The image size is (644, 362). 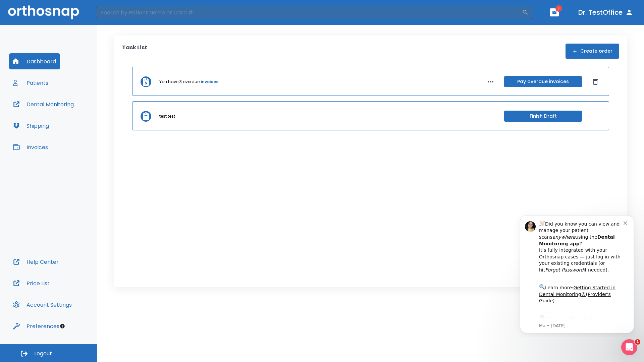 I want to click on button: Shipping, so click(x=31, y=125).